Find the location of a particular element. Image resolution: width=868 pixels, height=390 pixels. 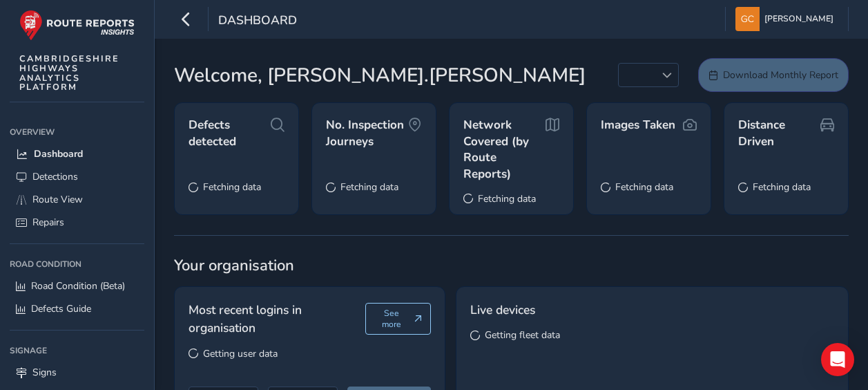

span: Repairs is located at coordinates (49, 222).